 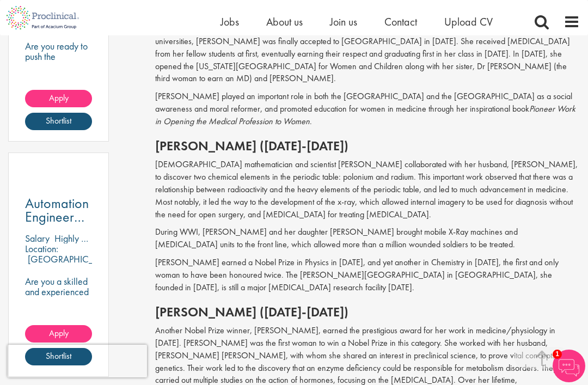 I want to click on a: Upload CV, so click(x=468, y=21).